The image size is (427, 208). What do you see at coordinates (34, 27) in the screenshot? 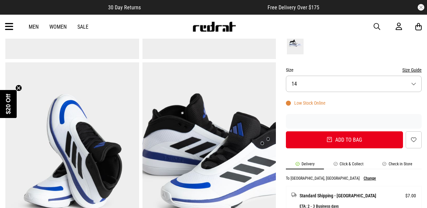
I see `a: Men` at bounding box center [34, 27].